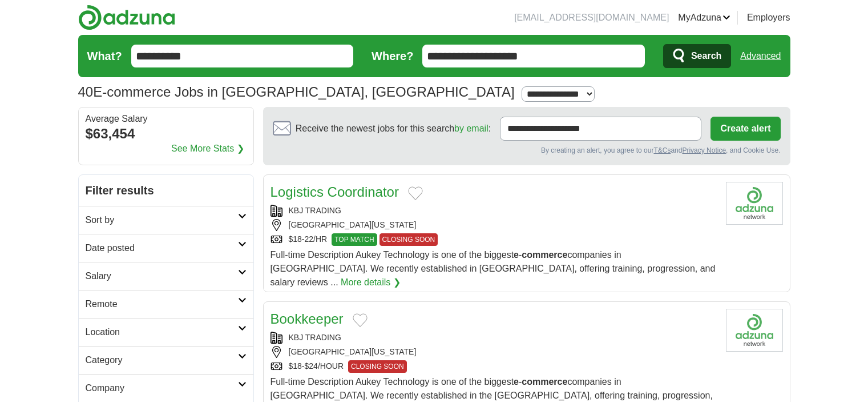 The height and width of the screenshot is (402, 868). I want to click on div: $18-$24/HOUR, so click(494, 366).